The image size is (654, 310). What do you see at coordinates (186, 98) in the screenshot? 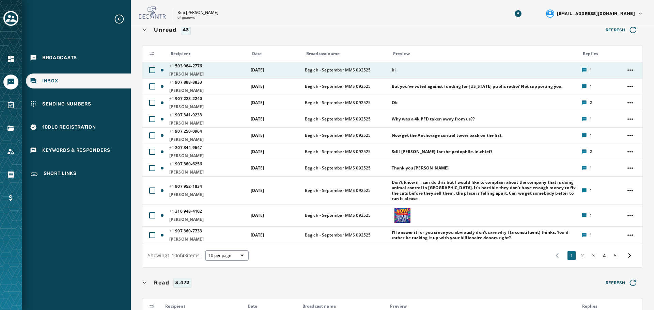
I see `span: 907 223 - 2240` at bounding box center [186, 98].